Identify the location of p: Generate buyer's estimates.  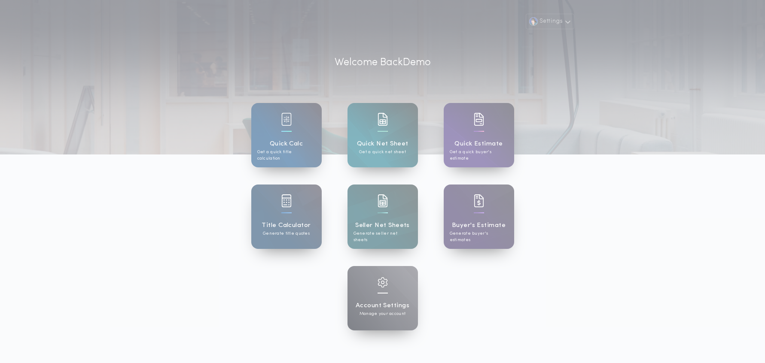
(479, 237).